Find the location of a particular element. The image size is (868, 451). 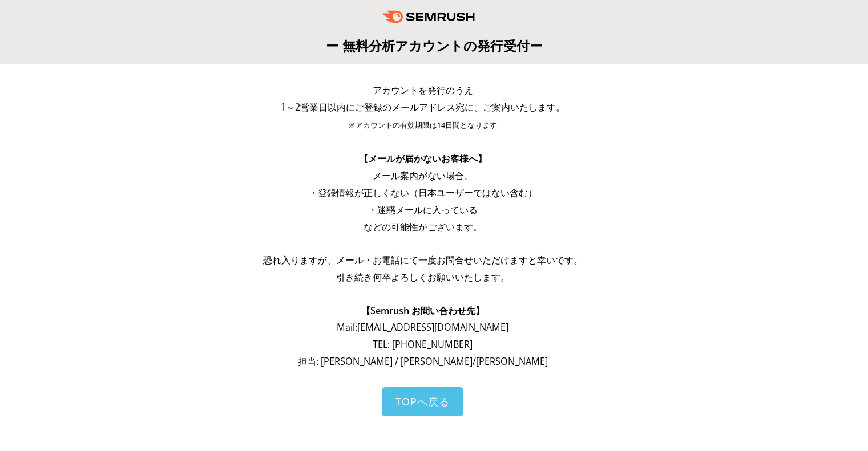

span: ※アカウントの有効期限は14日間となります is located at coordinates (423, 125).